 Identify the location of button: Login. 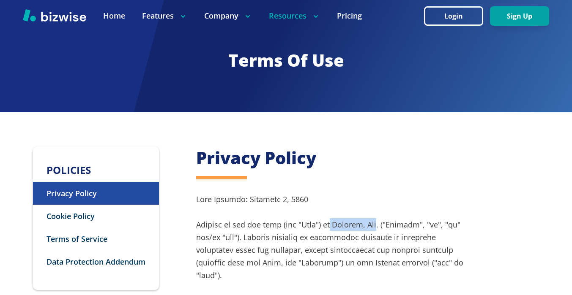
(453, 16).